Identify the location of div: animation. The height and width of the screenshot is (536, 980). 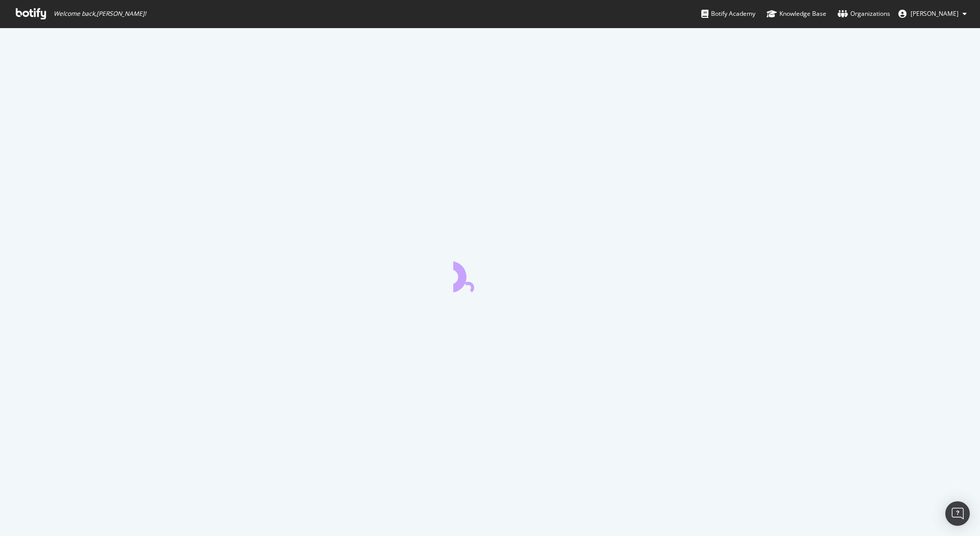
(490, 274).